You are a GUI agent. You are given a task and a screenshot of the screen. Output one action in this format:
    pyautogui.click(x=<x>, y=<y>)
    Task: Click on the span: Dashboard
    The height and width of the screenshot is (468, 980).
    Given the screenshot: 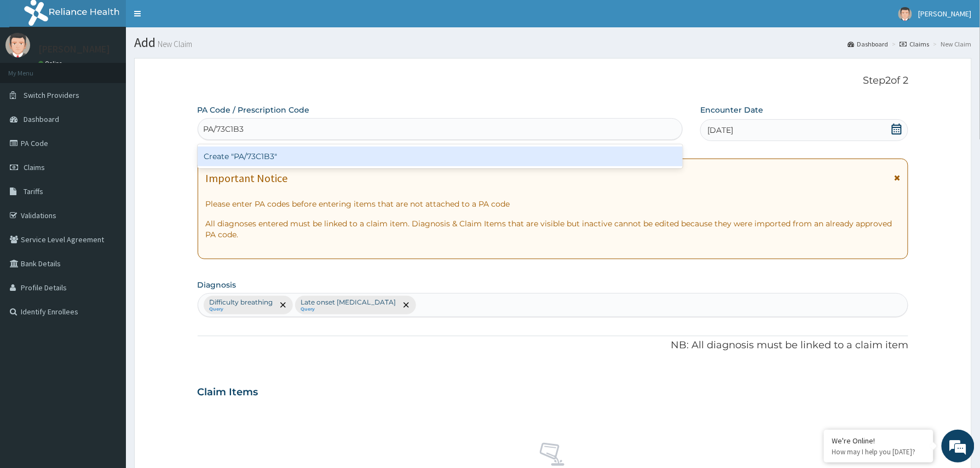 What is the action you would take?
    pyautogui.click(x=41, y=119)
    